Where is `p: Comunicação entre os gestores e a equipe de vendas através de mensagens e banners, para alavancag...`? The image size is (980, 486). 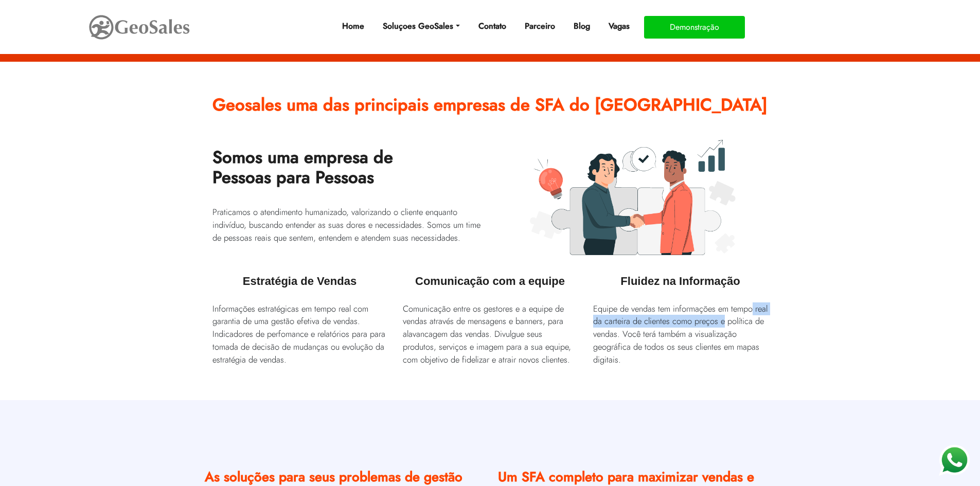 p: Comunicação entre os gestores e a equipe de vendas através de mensagens e banners, para alavancag... is located at coordinates (490, 334).